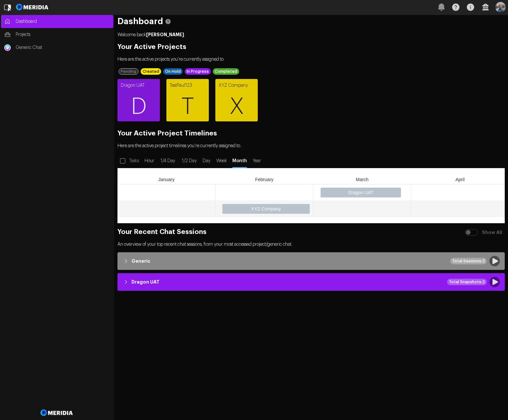 The image size is (508, 420). What do you see at coordinates (187, 100) in the screenshot?
I see `a: TestPaul123T` at bounding box center [187, 100].